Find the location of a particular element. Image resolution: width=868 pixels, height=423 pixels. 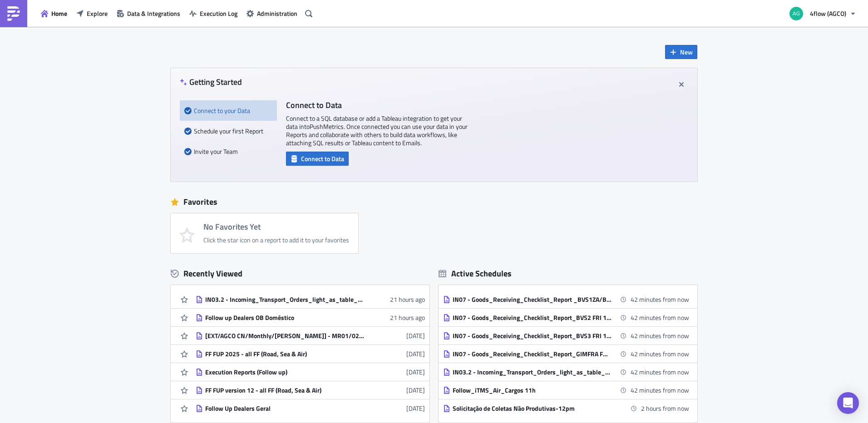

div: Connect to your Data is located at coordinates (228, 111).